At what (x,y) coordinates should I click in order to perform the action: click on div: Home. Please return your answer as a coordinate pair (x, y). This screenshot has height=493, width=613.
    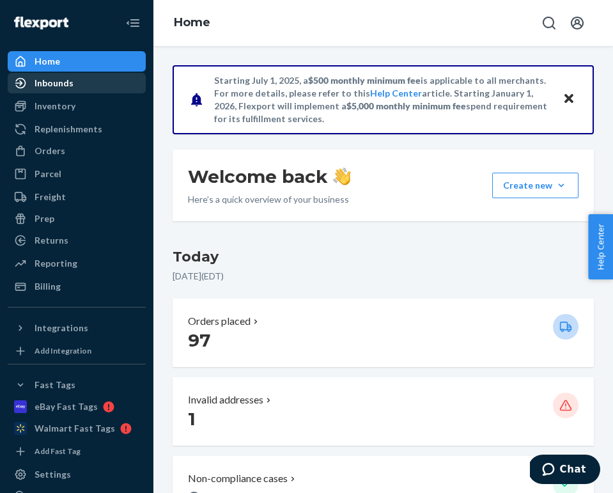
    Looking at the image, I should click on (47, 61).